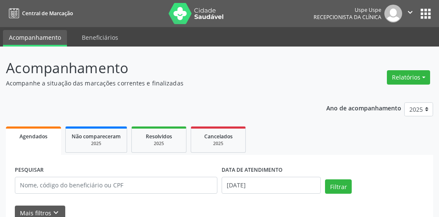  I want to click on span: Central de Marcação, so click(47, 13).